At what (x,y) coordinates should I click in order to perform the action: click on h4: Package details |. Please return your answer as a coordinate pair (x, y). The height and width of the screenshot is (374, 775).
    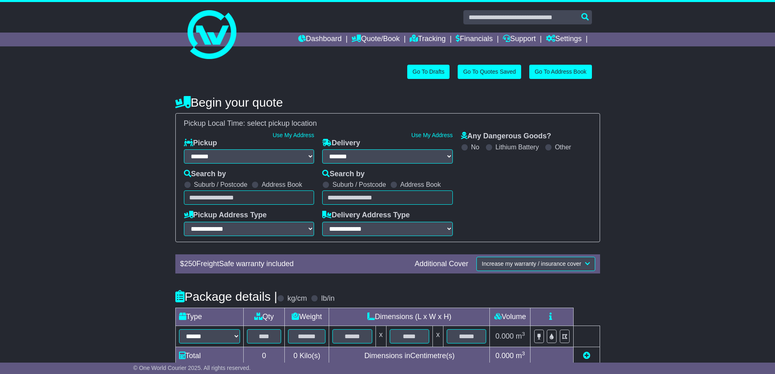
    Looking at the image, I should click on (226, 296).